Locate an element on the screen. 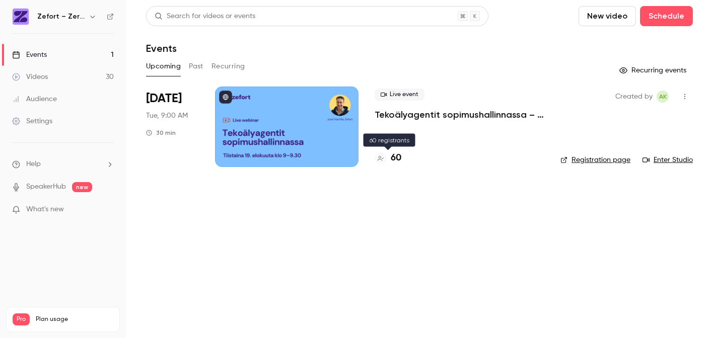 The height and width of the screenshot is (338, 713). div: Events is located at coordinates (29, 55).